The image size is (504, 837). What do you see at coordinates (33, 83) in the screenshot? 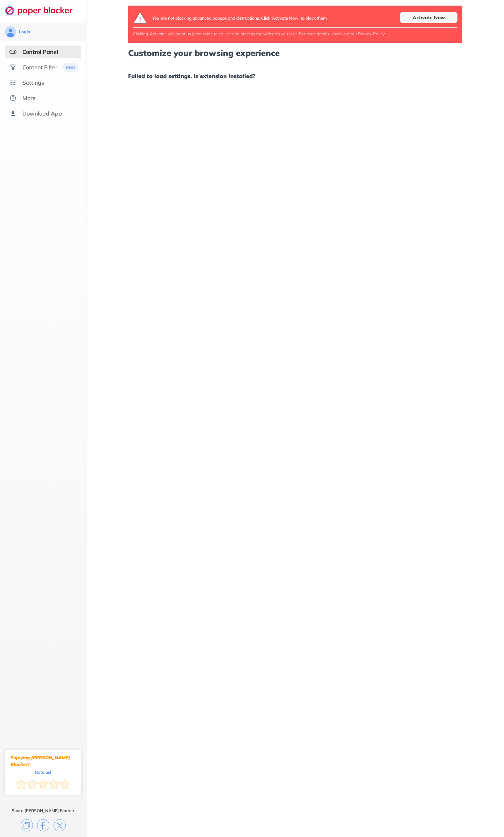
I see `div: Settings` at bounding box center [33, 83].